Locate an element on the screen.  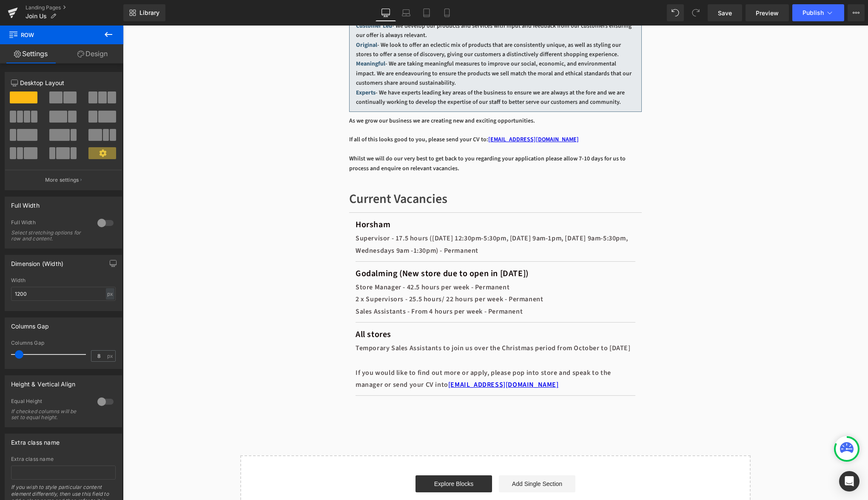
span: Original is located at coordinates (244, 20).